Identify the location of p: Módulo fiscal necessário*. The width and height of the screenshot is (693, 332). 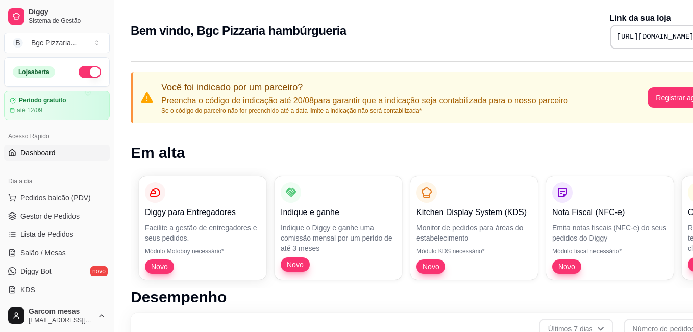
(610, 251).